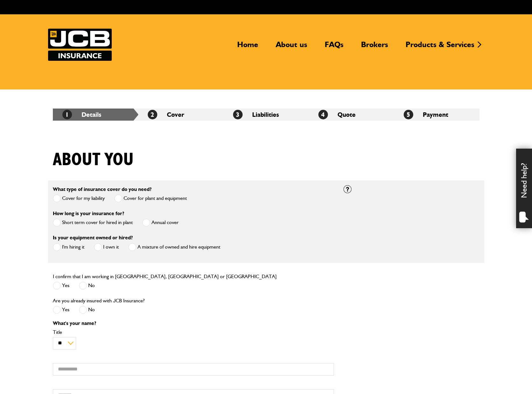 This screenshot has height=394, width=532. Describe the element at coordinates (174, 247) in the screenshot. I see `label: A mixture of owned and hire equipment` at that location.